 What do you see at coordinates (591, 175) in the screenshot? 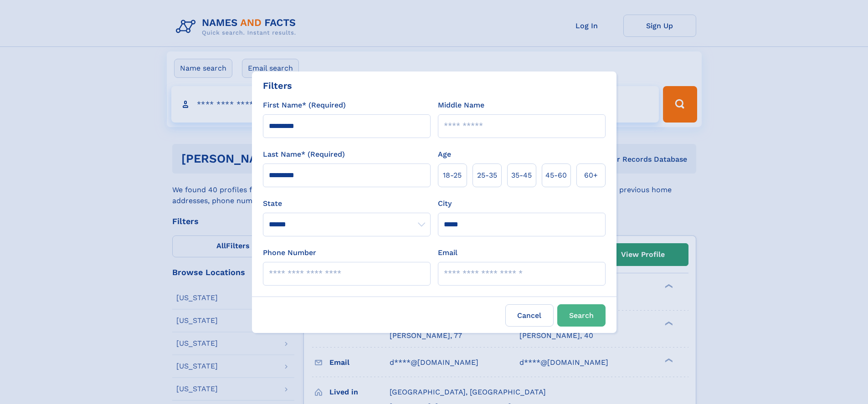
I see `span: 60+` at bounding box center [591, 175].